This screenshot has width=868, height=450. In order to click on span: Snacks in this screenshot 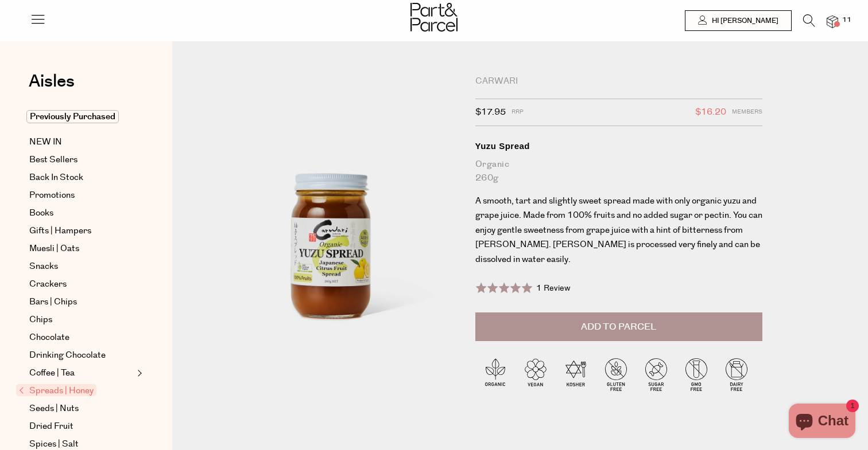, I will do `click(44, 267)`.